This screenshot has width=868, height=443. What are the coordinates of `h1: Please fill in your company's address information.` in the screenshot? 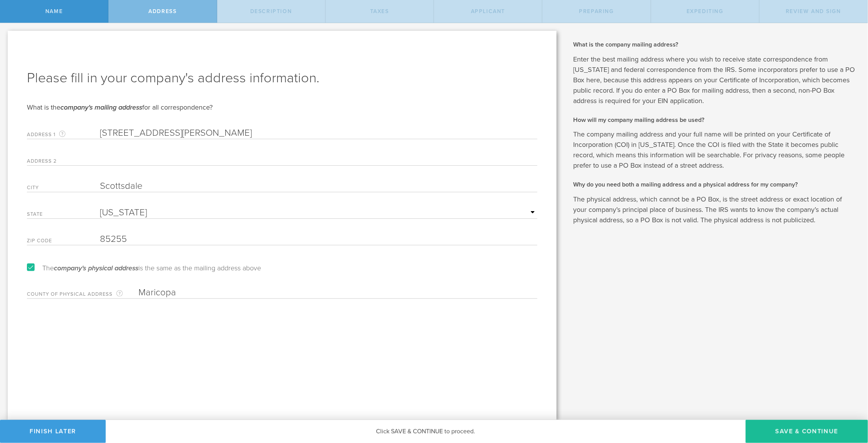 It's located at (282, 78).